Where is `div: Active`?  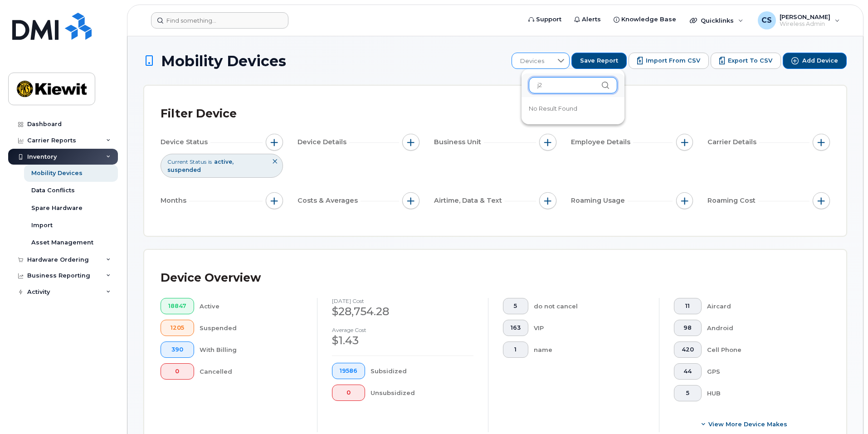
div: Active is located at coordinates (251, 307).